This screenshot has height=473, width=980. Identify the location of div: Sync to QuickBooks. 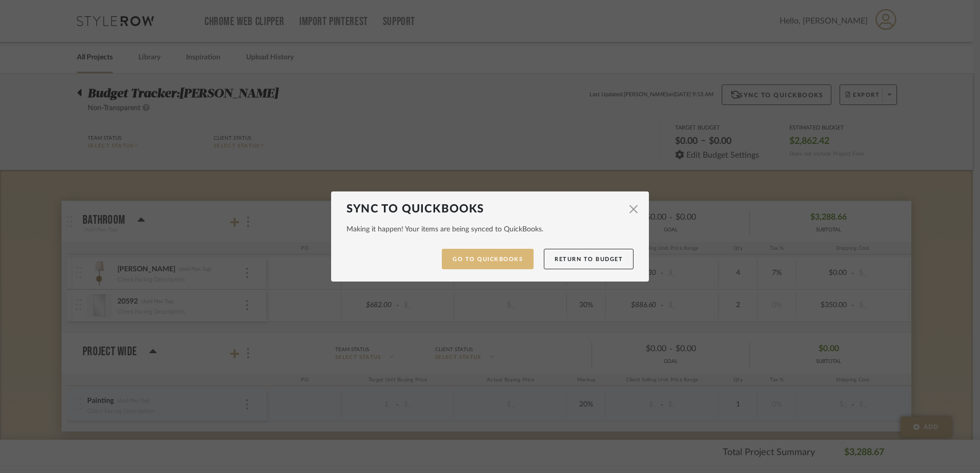
(490, 209).